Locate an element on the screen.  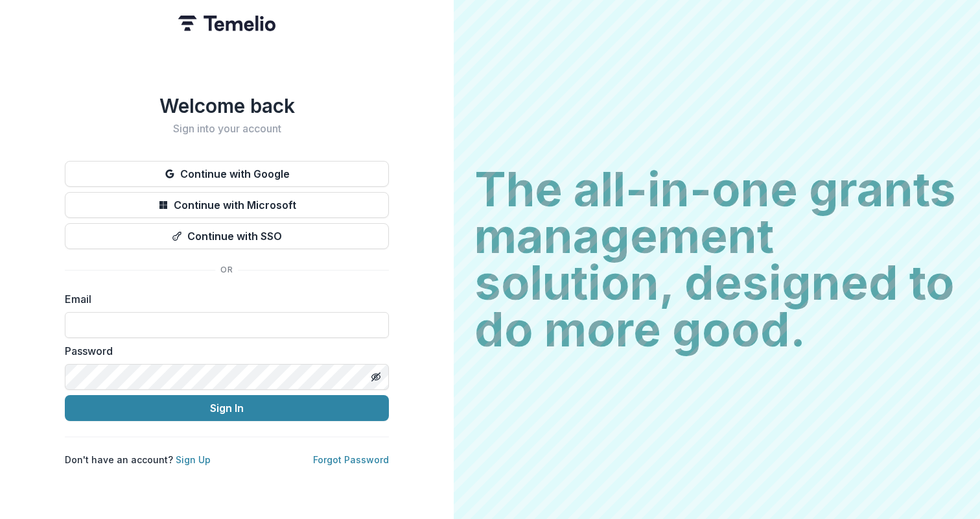
h1: Welcome back is located at coordinates (227, 106).